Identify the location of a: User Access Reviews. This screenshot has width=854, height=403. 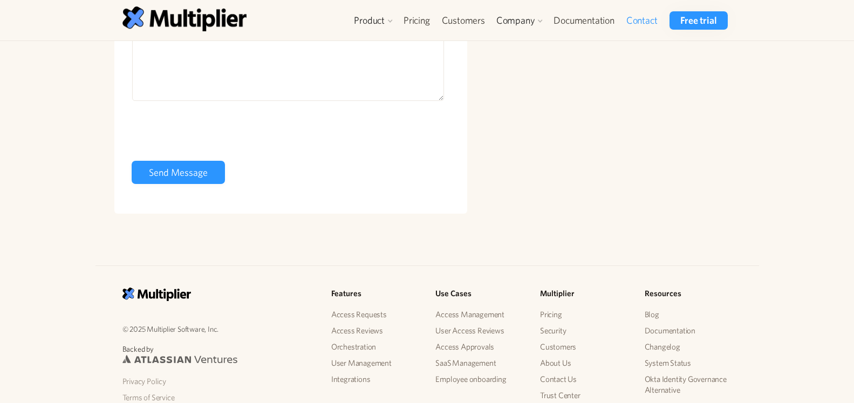
(479, 331).